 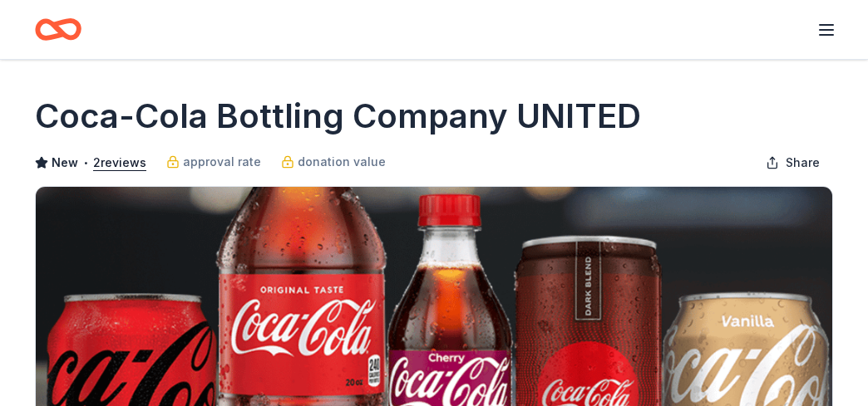 What do you see at coordinates (58, 29) in the screenshot?
I see `a: Home` at bounding box center [58, 29].